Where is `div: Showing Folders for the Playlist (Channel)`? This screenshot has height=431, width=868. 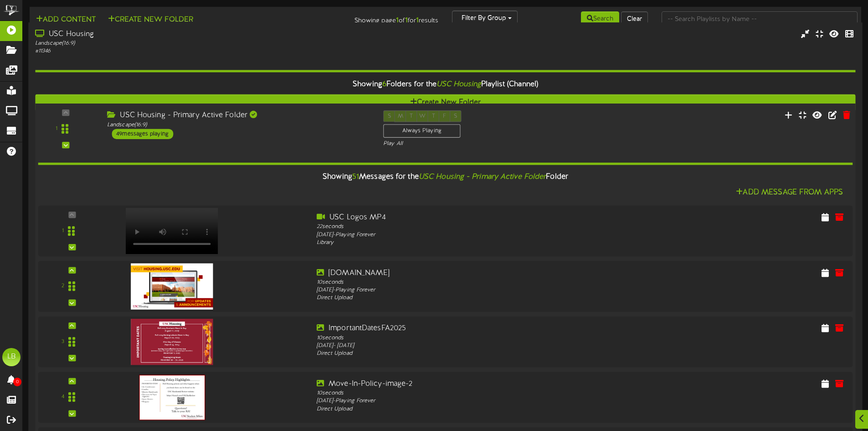 div: Showing Folders for the Playlist (Channel) is located at coordinates (446, 84).